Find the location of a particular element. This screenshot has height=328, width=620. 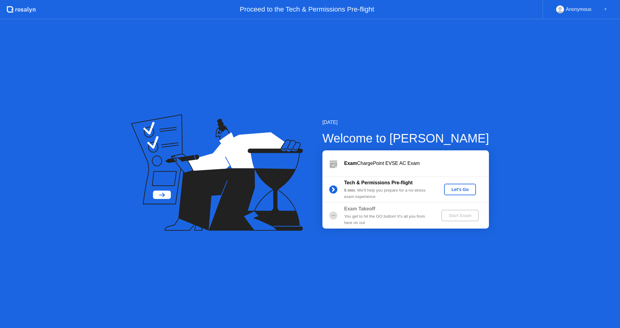

div: Anonymous is located at coordinates (579, 9).